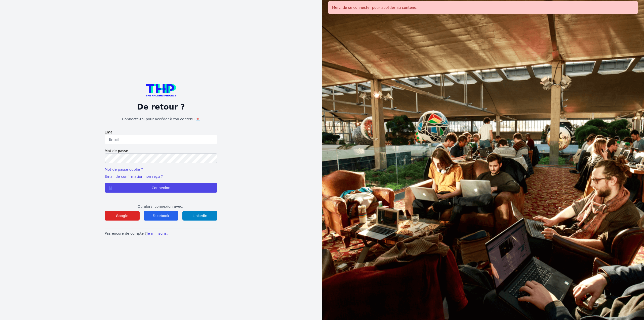 The height and width of the screenshot is (320, 644). What do you see at coordinates (122, 216) in the screenshot?
I see `button: Google` at bounding box center [122, 216].